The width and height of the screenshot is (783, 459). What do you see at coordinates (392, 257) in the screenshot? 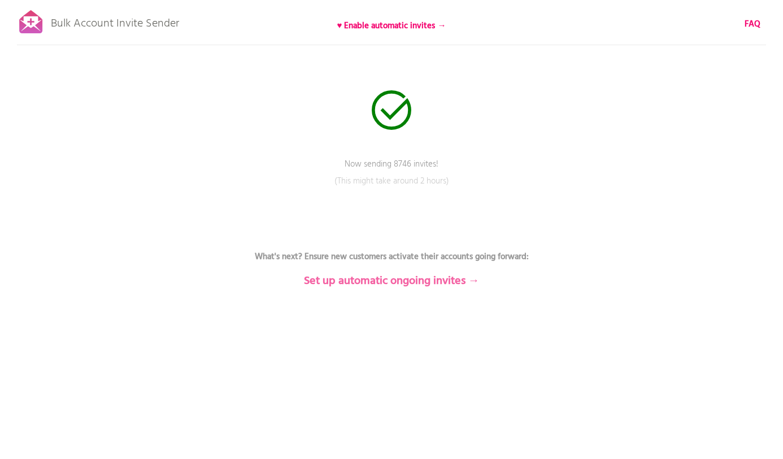
I see `b: What's next? Ensure new customers activate their accounts going forward:` at bounding box center [392, 257].